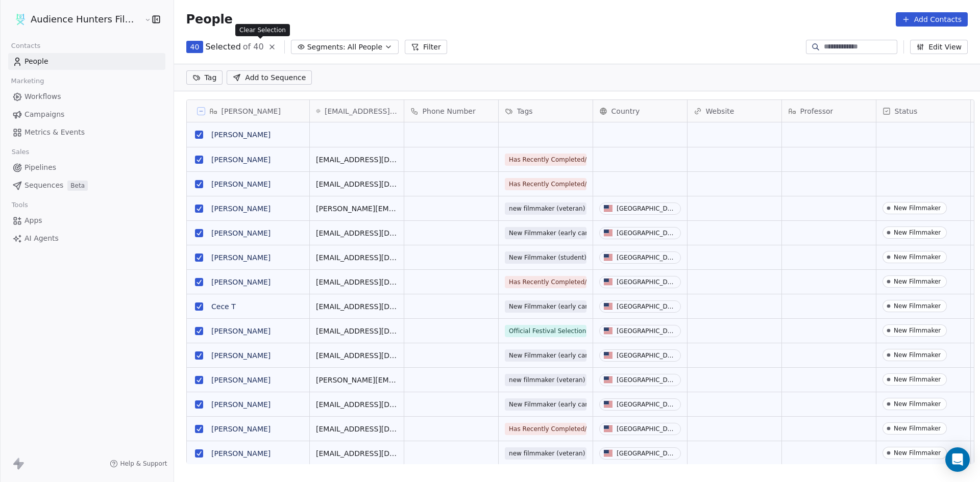  Describe the element at coordinates (720, 111) in the screenshot. I see `span: Website` at that location.